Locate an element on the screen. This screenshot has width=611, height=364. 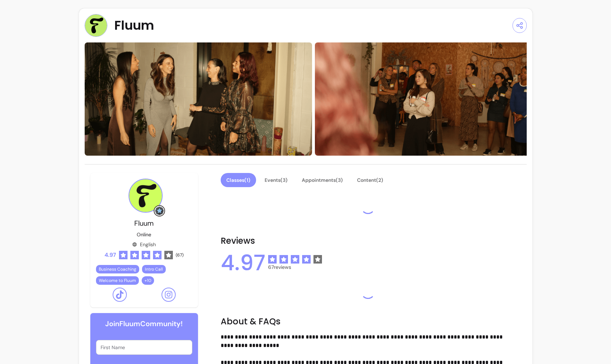
button: Classes(1) is located at coordinates (238, 180).